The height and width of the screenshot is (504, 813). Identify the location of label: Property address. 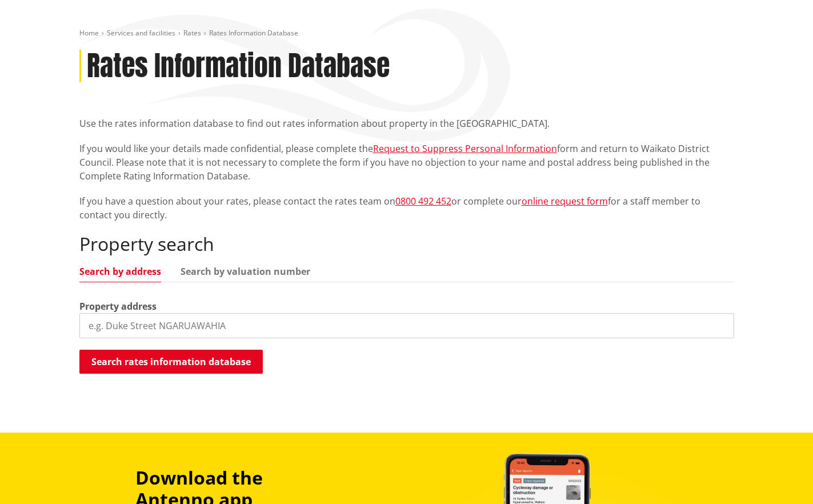
(117, 306).